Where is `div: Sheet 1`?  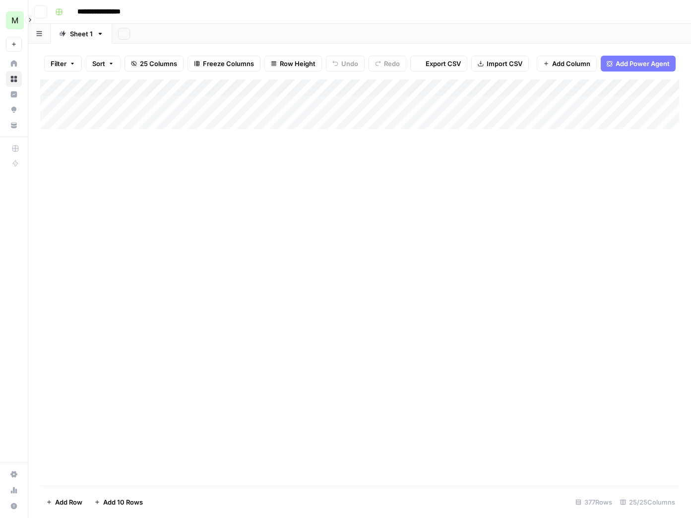
div: Sheet 1 is located at coordinates (81, 34).